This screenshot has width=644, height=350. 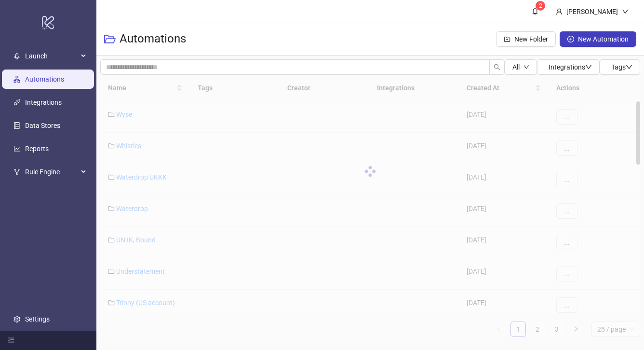 What do you see at coordinates (52, 172) in the screenshot?
I see `span: Rule Engine` at bounding box center [52, 172].